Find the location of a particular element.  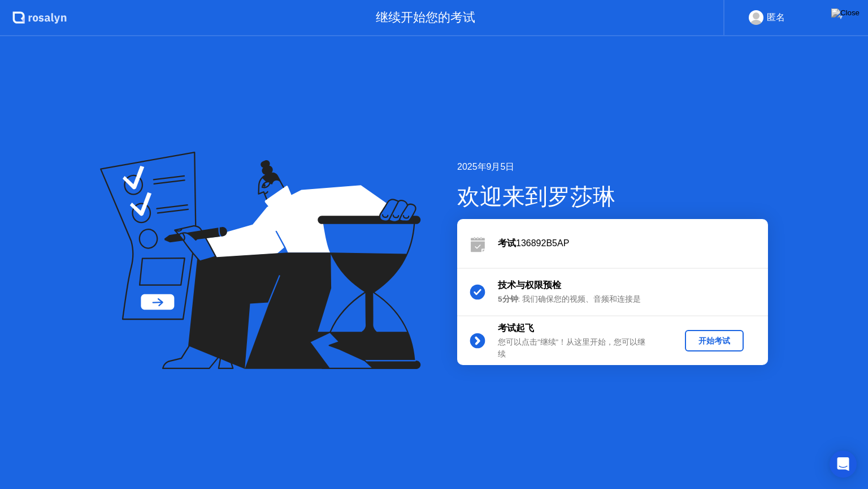

div: 136892B5AP is located at coordinates (633, 244).